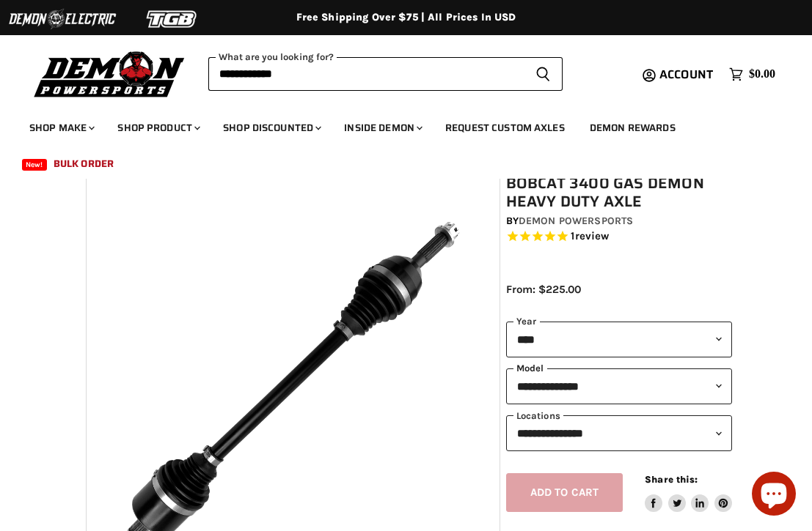 The height and width of the screenshot is (531, 812). I want to click on input: When autocomplete results are available use up and down arrows to review and enter to select, so click(366, 74).